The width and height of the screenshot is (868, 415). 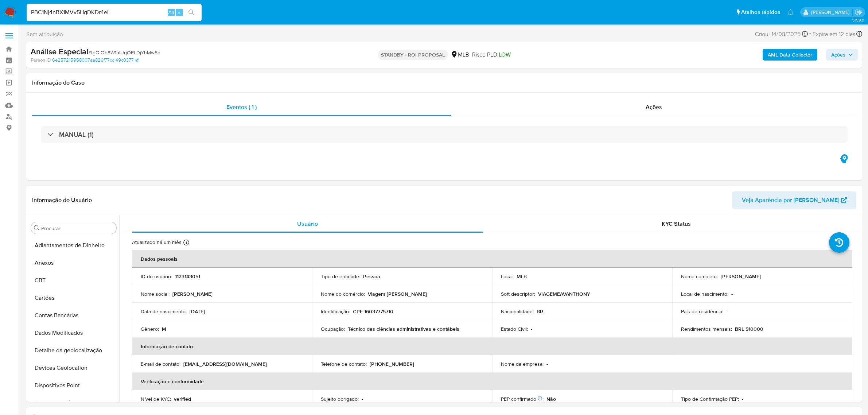 I want to click on div: MANUAL (1), so click(x=444, y=135).